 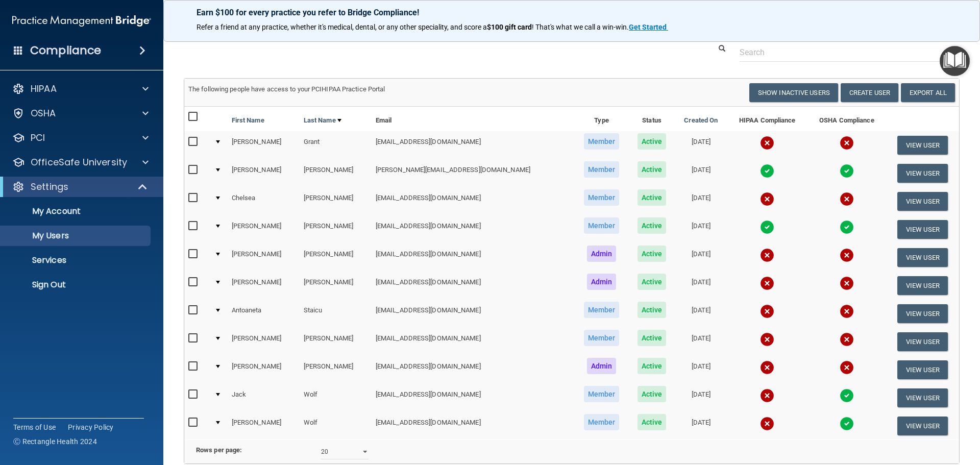 I want to click on span: Admin, so click(x=602, y=254).